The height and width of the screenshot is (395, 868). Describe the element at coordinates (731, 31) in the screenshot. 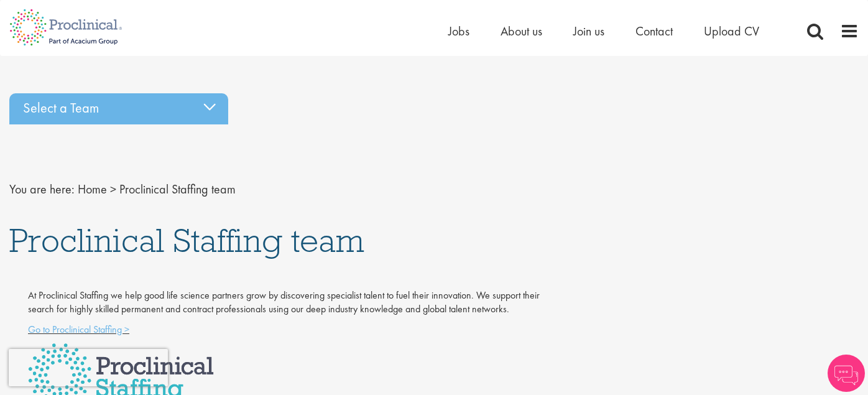

I see `a: Upload CV` at that location.